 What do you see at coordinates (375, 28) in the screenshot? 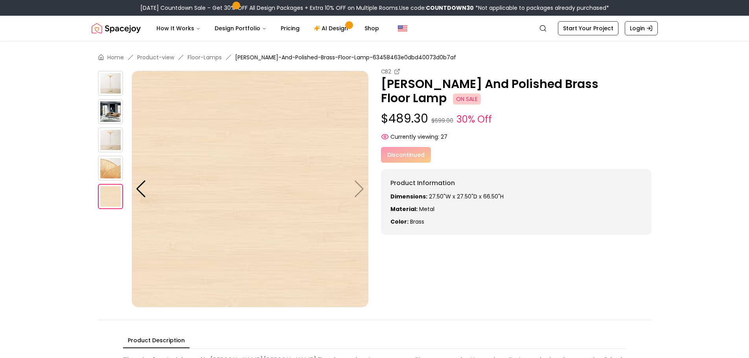
I see `nav: Global` at bounding box center [375, 28].